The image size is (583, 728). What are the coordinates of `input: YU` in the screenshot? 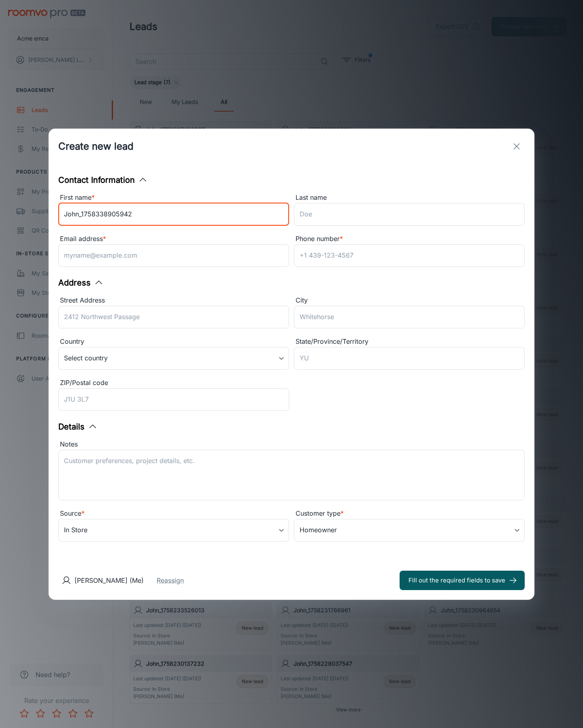 It's located at (409, 359).